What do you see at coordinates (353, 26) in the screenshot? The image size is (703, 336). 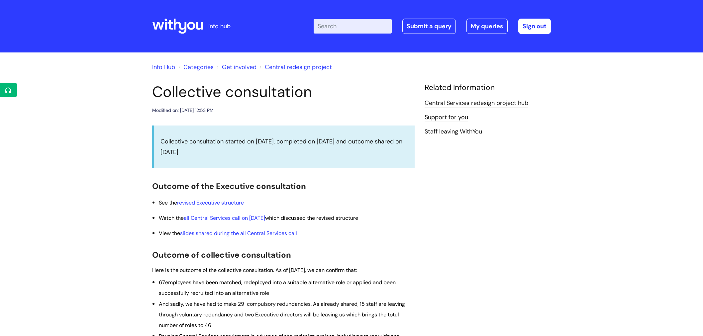 I see `input: Search` at bounding box center [353, 26].